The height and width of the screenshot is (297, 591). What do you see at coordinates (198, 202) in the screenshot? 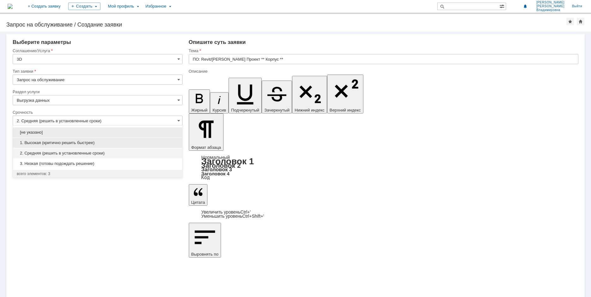
I see `span: Цитата` at bounding box center [198, 202].